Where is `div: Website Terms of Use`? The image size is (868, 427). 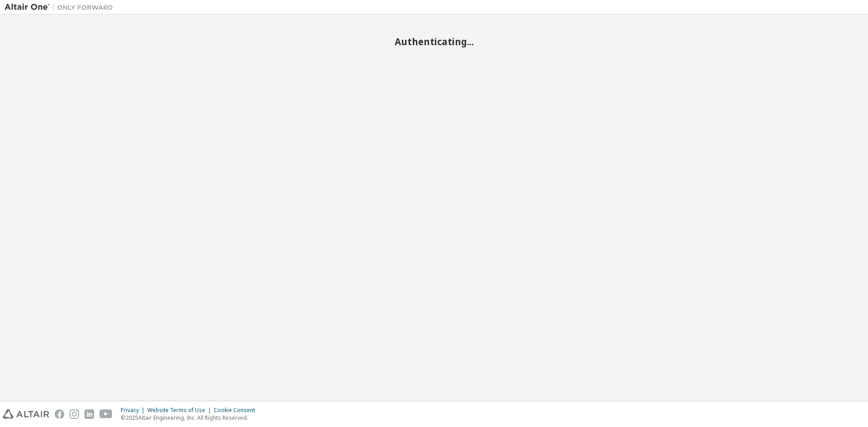
div: Website Terms of Use is located at coordinates (180, 410).